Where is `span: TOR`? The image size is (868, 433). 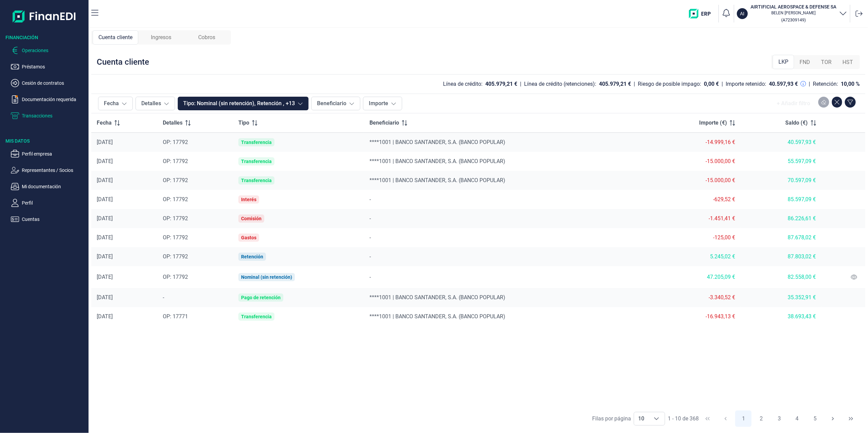 span: TOR is located at coordinates (826, 63).